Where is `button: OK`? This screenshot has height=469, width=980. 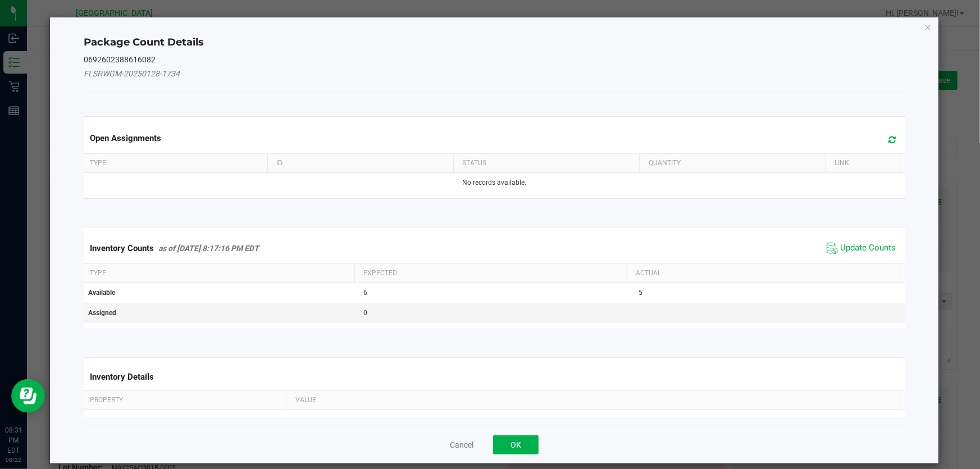
button: OK is located at coordinates (516, 445).